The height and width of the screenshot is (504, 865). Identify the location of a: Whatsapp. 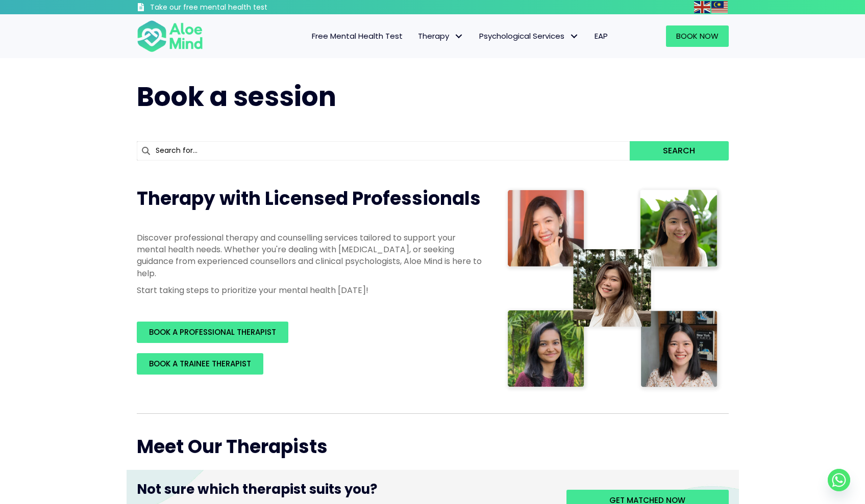
(839, 480).